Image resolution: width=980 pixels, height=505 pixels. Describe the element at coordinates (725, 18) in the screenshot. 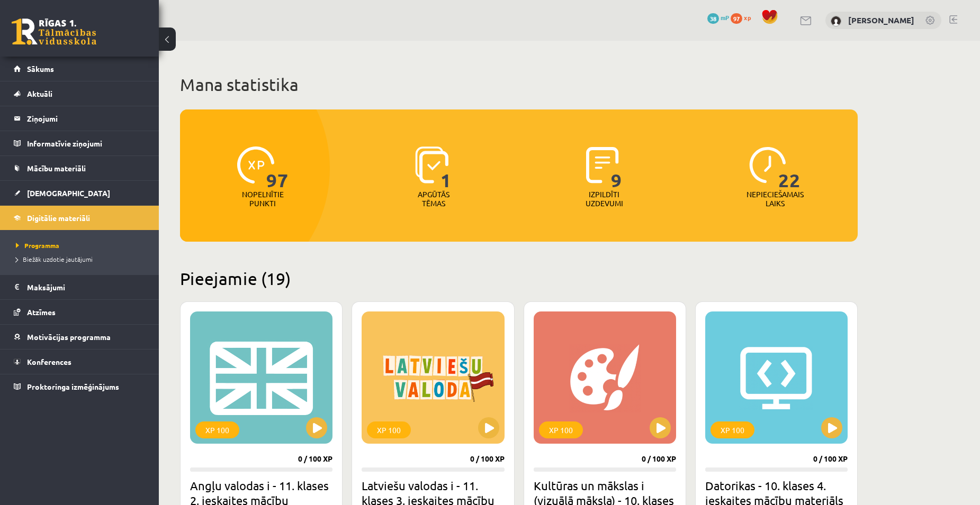

I see `span: mP` at that location.